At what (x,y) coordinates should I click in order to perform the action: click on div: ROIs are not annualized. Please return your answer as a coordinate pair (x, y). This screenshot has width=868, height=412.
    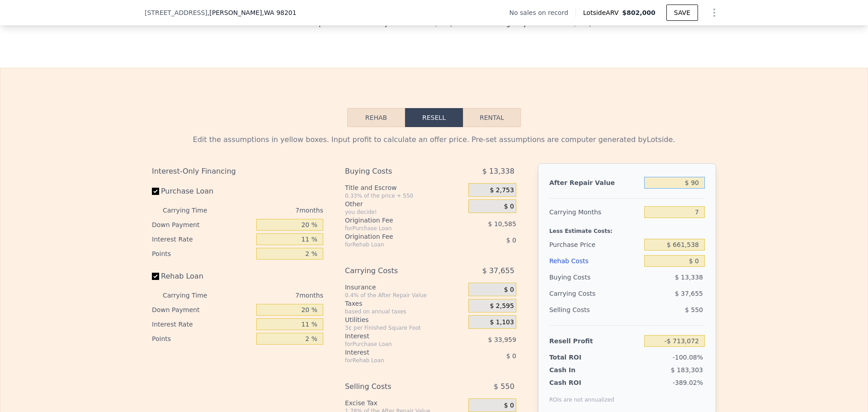
    Looking at the image, I should click on (582, 395).